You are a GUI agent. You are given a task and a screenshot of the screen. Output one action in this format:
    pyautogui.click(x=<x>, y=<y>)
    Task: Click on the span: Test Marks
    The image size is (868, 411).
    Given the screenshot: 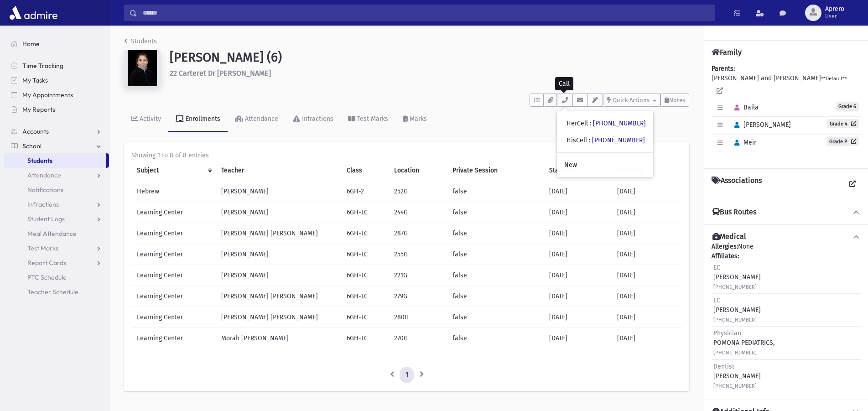 What is the action you would take?
    pyautogui.click(x=43, y=248)
    